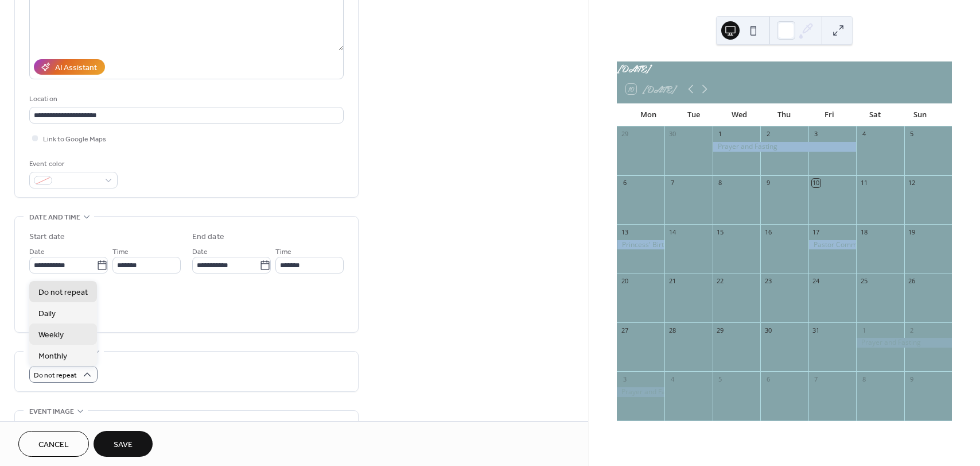 This screenshot has width=980, height=466. Describe the element at coordinates (863, 231) in the screenshot. I see `div: 18` at that location.